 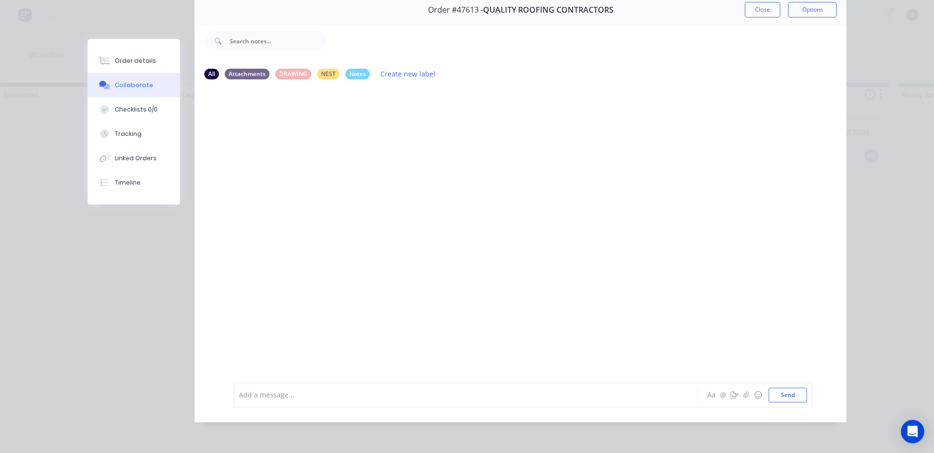 What do you see at coordinates (212, 74) in the screenshot?
I see `div: All` at bounding box center [212, 74].